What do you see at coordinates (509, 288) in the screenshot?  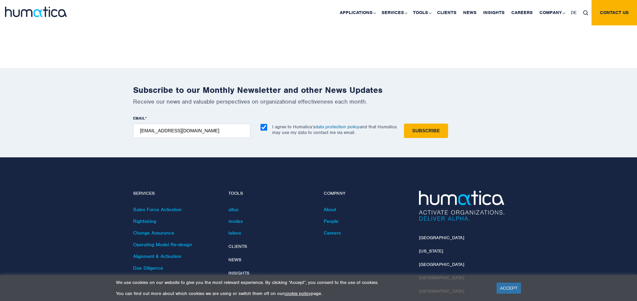 I see `a: ACCEPT` at bounding box center [509, 288].